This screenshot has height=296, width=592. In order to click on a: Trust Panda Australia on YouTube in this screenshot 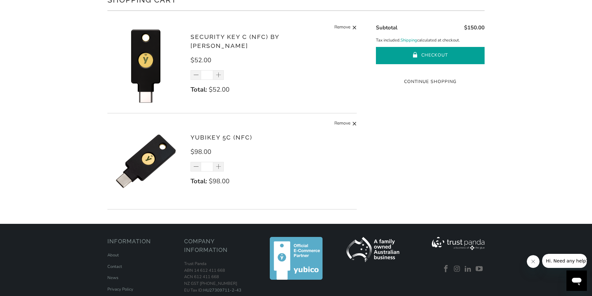, I will do `click(479, 269)`.